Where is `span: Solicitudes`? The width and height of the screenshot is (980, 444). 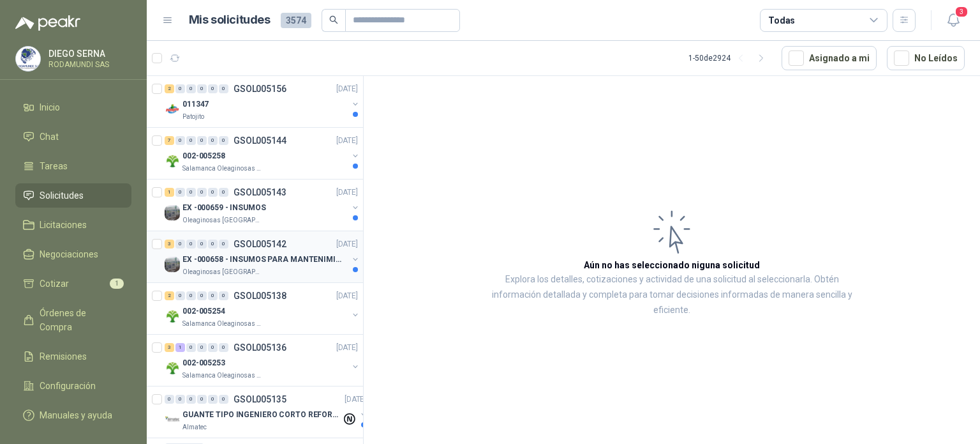
span: Solicitudes is located at coordinates (61, 195).